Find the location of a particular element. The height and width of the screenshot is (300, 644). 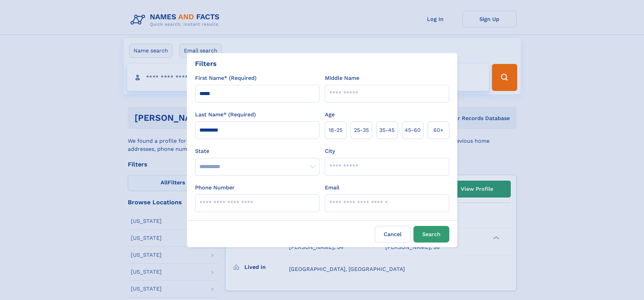

div: Filters is located at coordinates (206, 63).